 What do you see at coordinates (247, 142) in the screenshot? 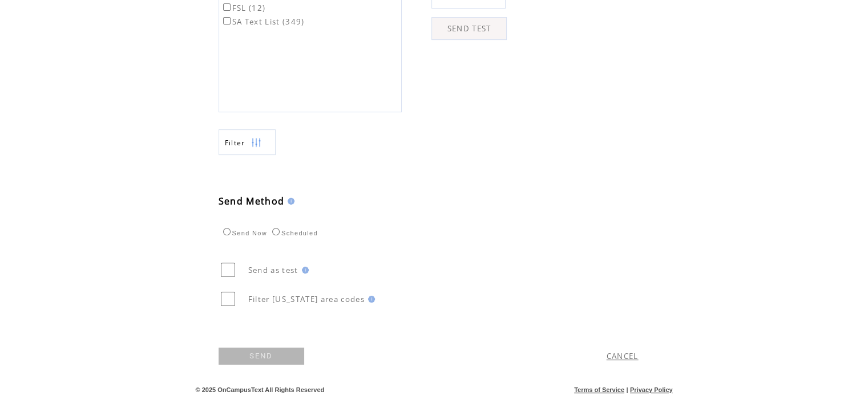
I see `a: Filter` at bounding box center [247, 142].